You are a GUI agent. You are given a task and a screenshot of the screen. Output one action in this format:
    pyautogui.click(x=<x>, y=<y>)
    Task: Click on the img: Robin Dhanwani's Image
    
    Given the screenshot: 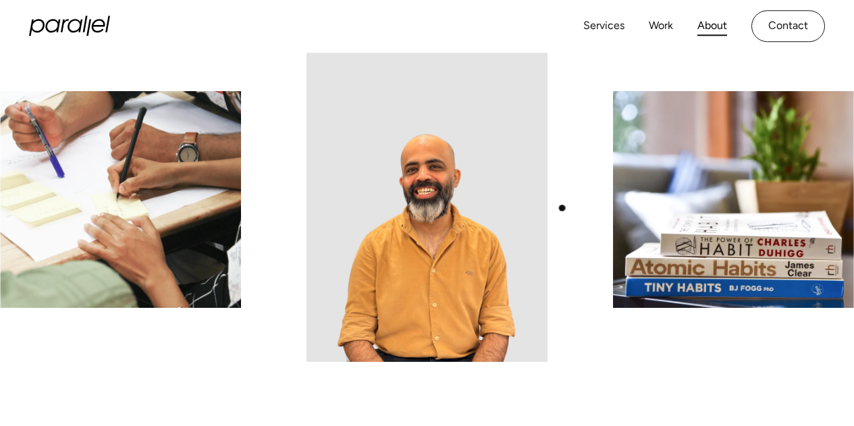 What is the action you would take?
    pyautogui.click(x=427, y=199)
    